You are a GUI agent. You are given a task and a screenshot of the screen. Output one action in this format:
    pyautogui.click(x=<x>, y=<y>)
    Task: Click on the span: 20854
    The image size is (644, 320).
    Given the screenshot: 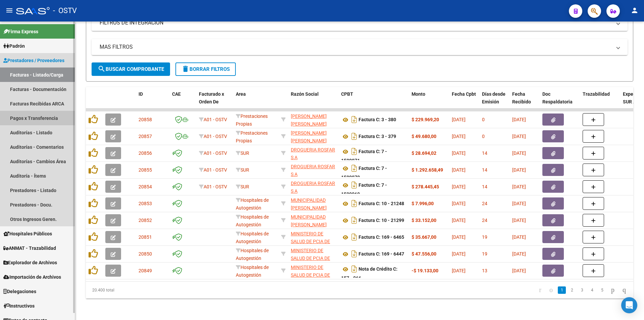 What is the action you would take?
    pyautogui.click(x=145, y=187)
    